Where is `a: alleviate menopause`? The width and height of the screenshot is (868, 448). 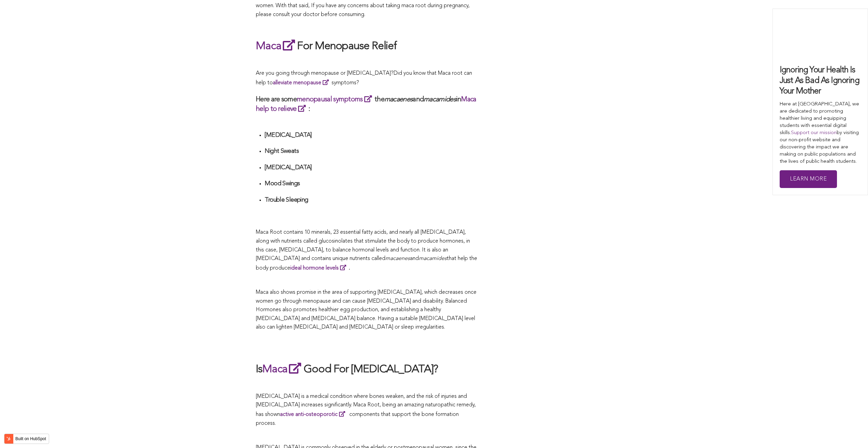 a: alleviate menopause is located at coordinates (303, 83).